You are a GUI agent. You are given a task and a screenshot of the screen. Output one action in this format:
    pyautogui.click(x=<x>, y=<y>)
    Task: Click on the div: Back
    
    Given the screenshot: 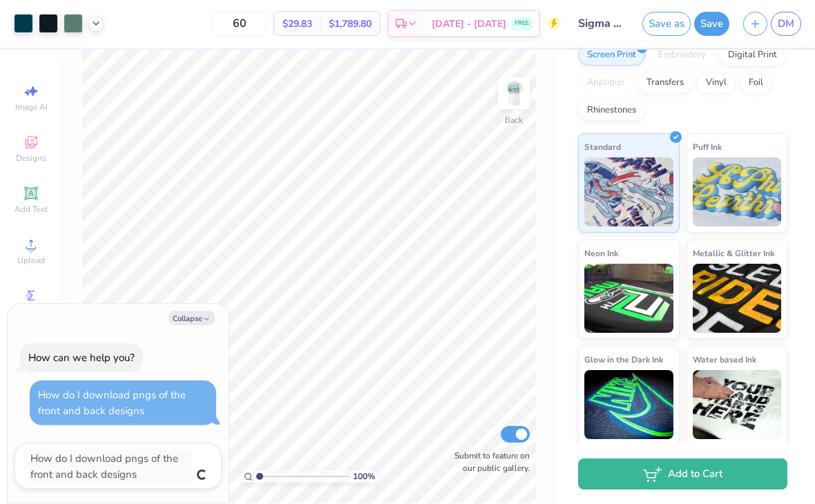 What is the action you would take?
    pyautogui.click(x=513, y=121)
    